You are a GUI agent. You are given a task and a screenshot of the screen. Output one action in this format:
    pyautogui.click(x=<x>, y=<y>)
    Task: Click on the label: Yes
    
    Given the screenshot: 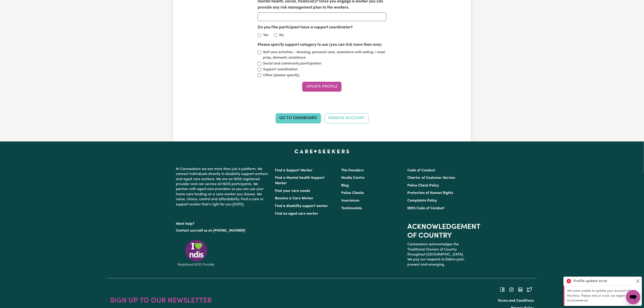 What is the action you would take?
    pyautogui.click(x=266, y=35)
    